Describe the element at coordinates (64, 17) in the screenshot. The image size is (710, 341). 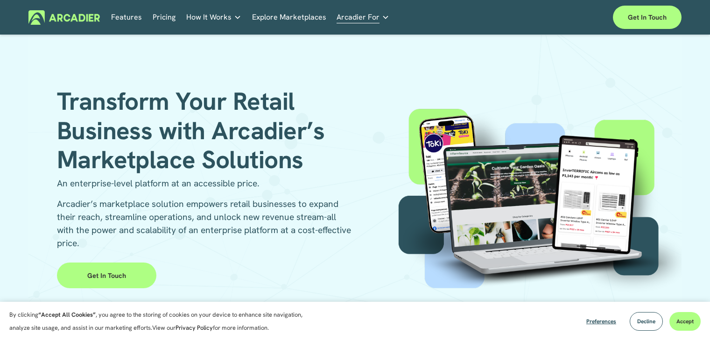
I see `img: Arcadier` at that location.